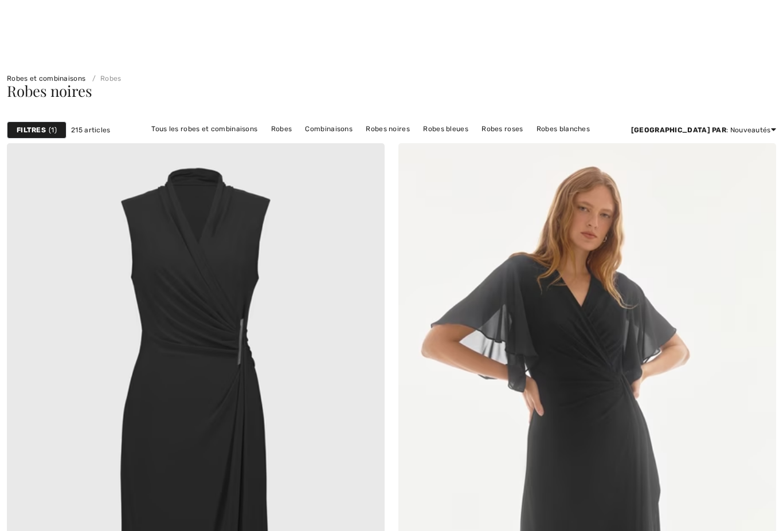 This screenshot has width=783, height=531. Describe the element at coordinates (204, 129) in the screenshot. I see `a: Tous les robes et combinaisons` at that location.